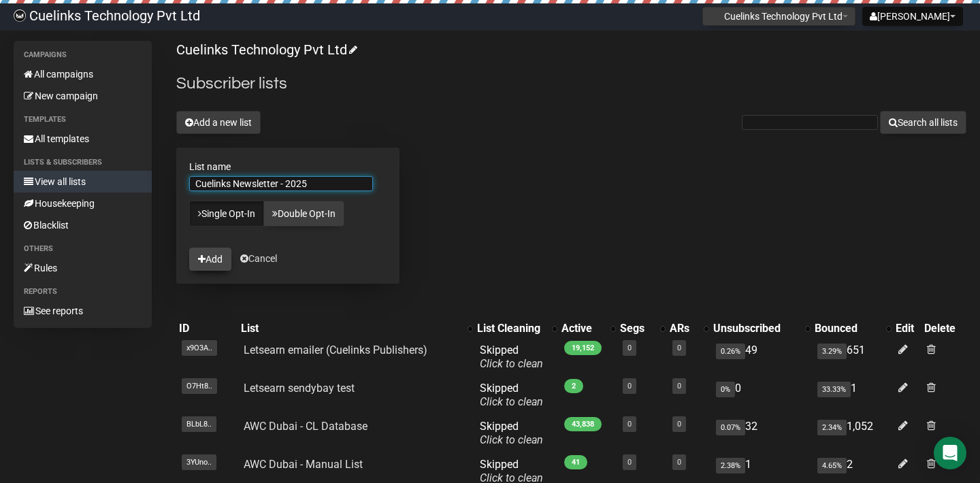 This screenshot has width=980, height=483. Describe the element at coordinates (82, 182) in the screenshot. I see `a: View all lists` at that location.